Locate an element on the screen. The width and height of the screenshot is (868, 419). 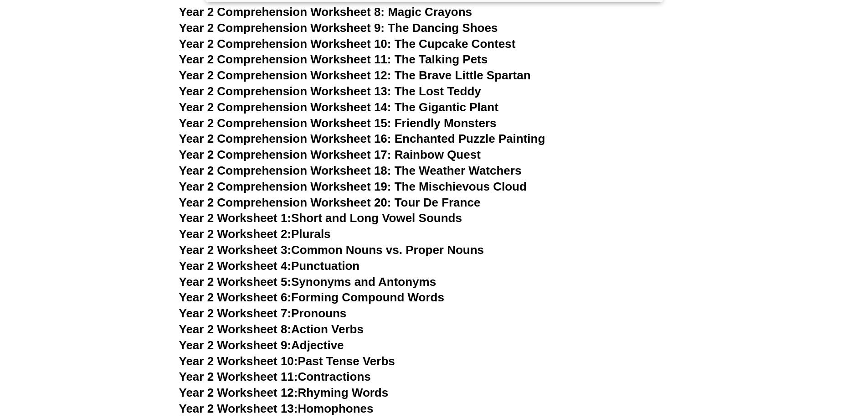
span: Year 2 Comprehension Worksheet 20: Tour De France is located at coordinates (330, 202).